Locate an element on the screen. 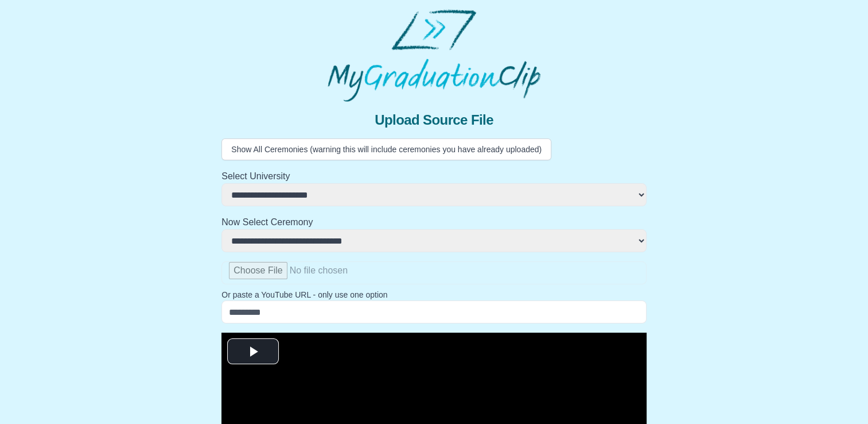 The width and height of the screenshot is (868, 424). button: Play Video is located at coordinates (253, 351).